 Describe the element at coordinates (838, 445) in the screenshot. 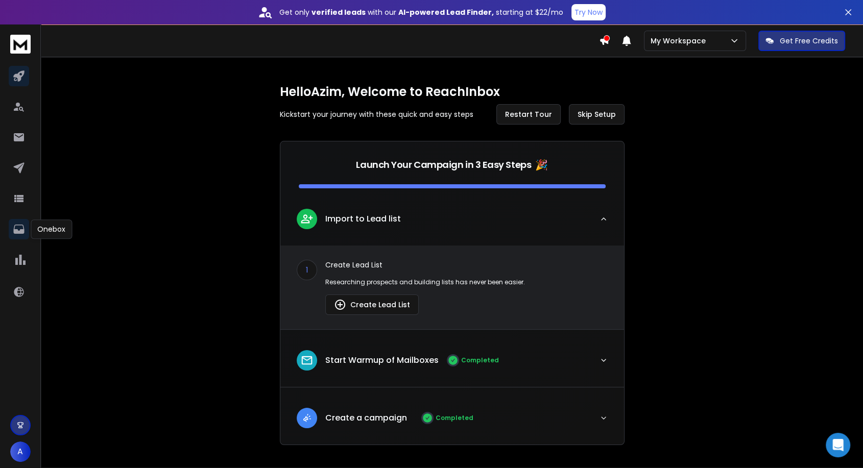

I see `div: Open Intercom Messenger` at that location.